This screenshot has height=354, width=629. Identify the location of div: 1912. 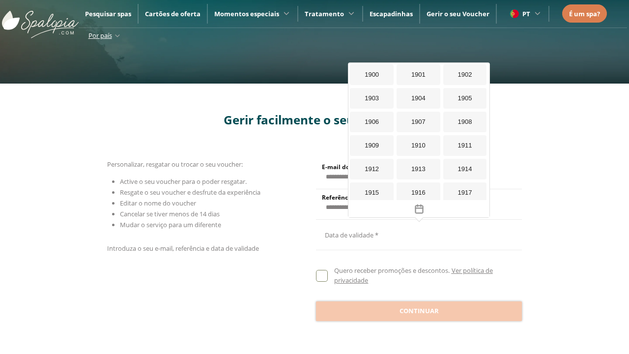
(371, 169).